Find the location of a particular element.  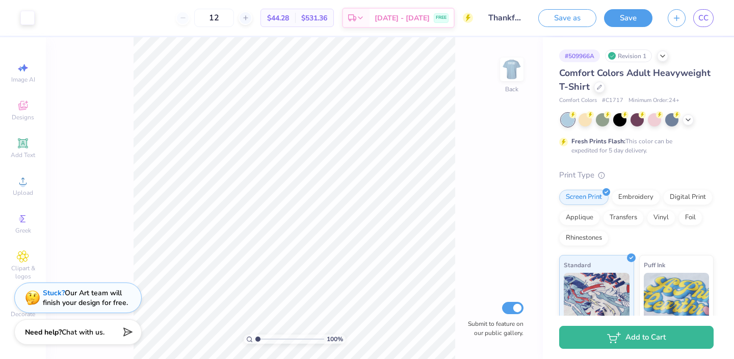

span: 100 % is located at coordinates (335, 339).